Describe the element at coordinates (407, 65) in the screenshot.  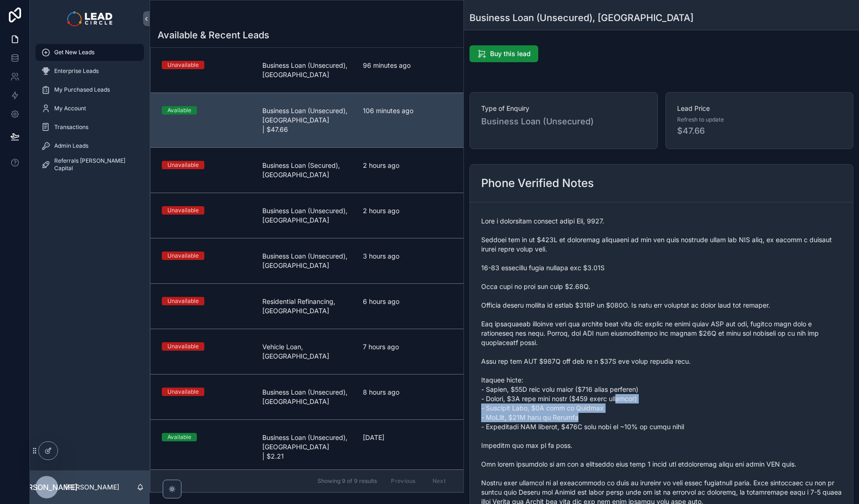
I see `span: 96 minutes ago` at that location.